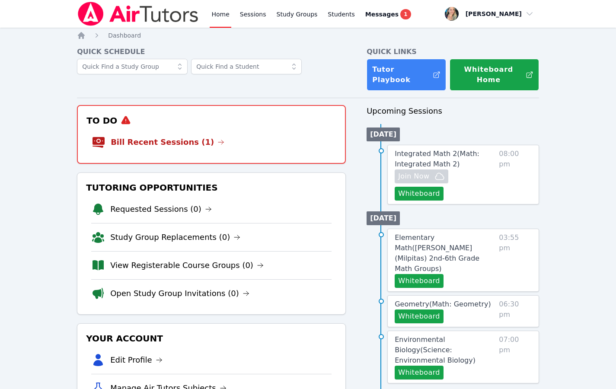 The width and height of the screenshot is (616, 389). What do you see at coordinates (453, 111) in the screenshot?
I see `h3: Upcoming Sessions` at bounding box center [453, 111].